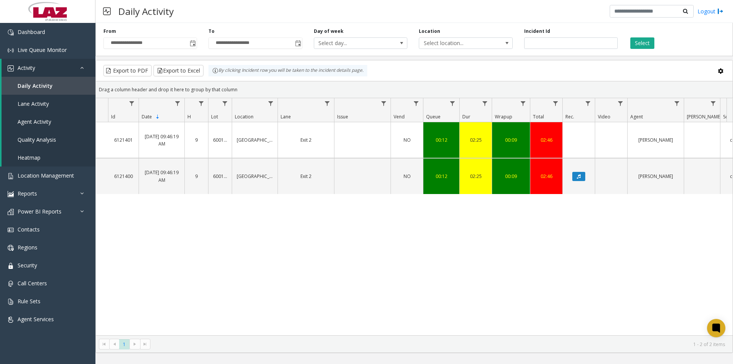 The width and height of the screenshot is (733, 364). Describe the element at coordinates (178, 71) in the screenshot. I see `button: Export to Excel` at that location.